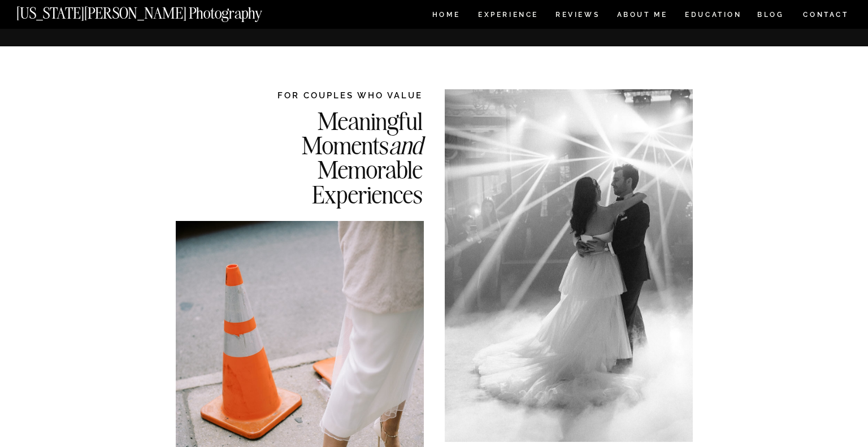  Describe the element at coordinates (507, 16) in the screenshot. I see `a: Experience` at that location.